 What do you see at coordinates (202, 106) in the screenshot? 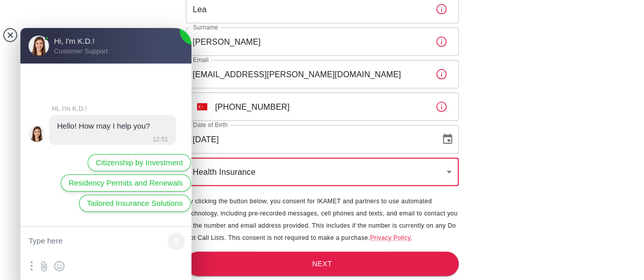
I see `img: unknown` at bounding box center [202, 106].